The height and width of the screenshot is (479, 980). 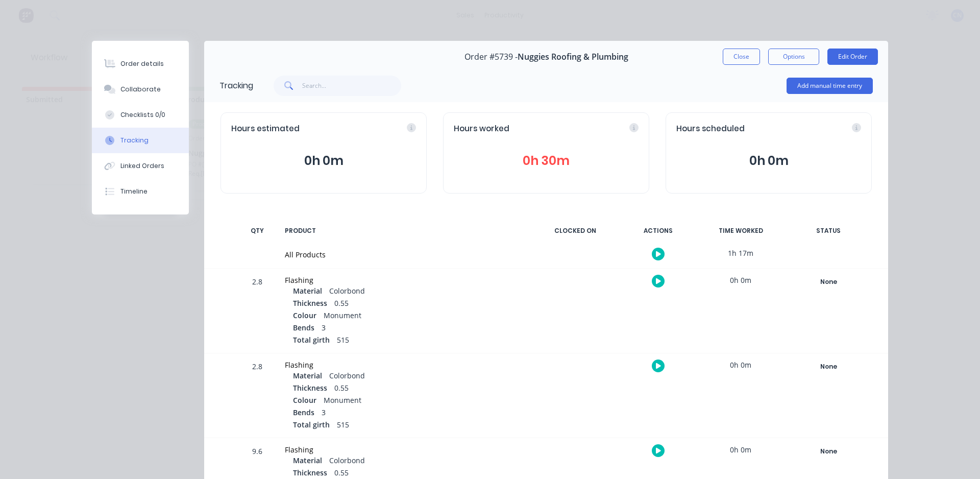 What do you see at coordinates (140, 115) in the screenshot?
I see `button: Checklists 0/0` at bounding box center [140, 115].